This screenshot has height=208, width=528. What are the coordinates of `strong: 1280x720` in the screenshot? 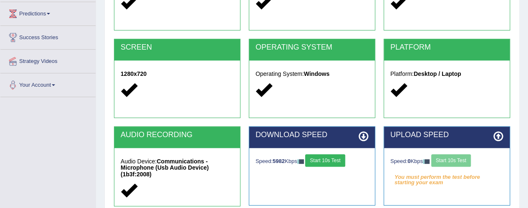 It's located at (134, 74).